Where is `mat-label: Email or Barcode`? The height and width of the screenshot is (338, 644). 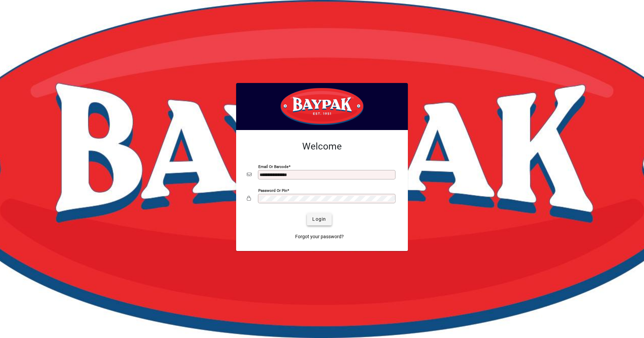
mat-label: Email or Barcode is located at coordinates (274, 167).